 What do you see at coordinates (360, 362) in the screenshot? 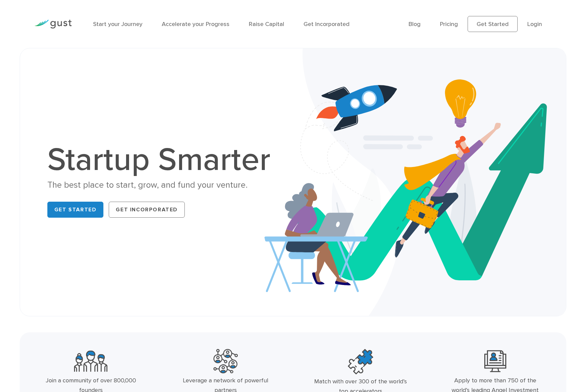
I see `img: Top Accelerators` at bounding box center [360, 362].